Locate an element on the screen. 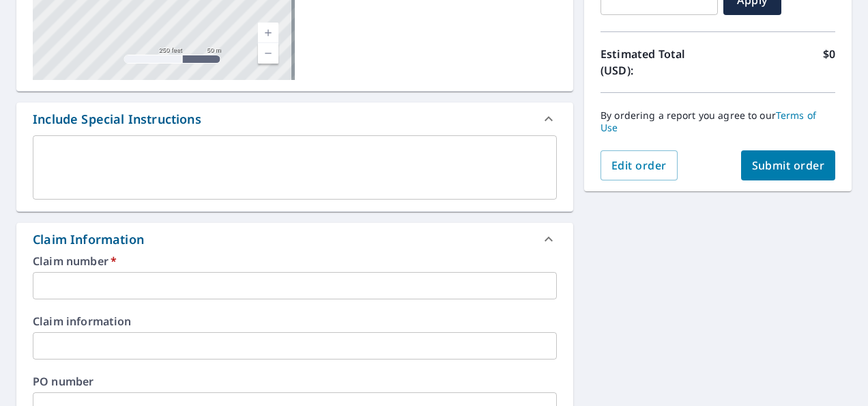 The image size is (868, 406). label: Claim number is located at coordinates (295, 261).